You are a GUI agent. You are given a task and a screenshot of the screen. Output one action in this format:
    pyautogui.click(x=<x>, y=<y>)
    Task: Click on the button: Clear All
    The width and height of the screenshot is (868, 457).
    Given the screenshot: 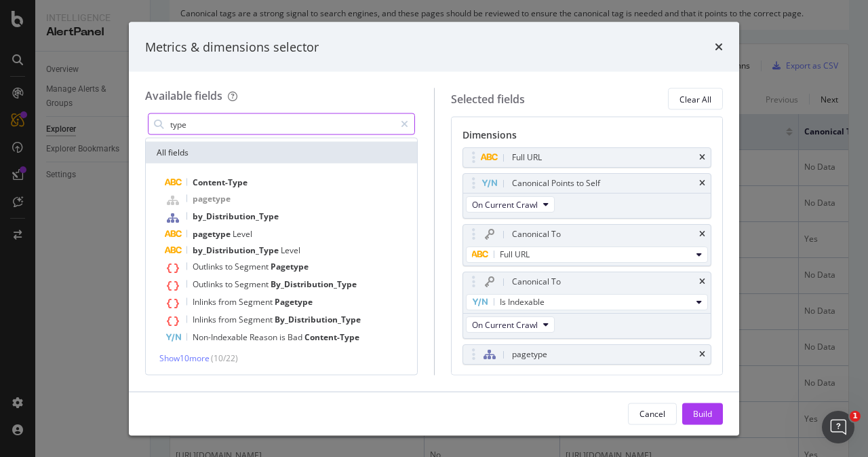 What is the action you would take?
    pyautogui.click(x=695, y=99)
    